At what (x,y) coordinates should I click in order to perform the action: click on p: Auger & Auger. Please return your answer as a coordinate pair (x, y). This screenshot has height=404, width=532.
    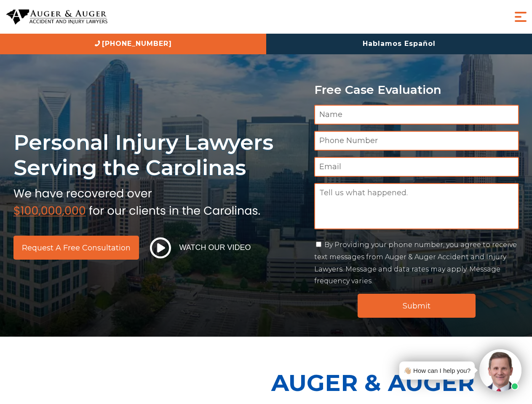
    Looking at the image, I should click on (399, 382).